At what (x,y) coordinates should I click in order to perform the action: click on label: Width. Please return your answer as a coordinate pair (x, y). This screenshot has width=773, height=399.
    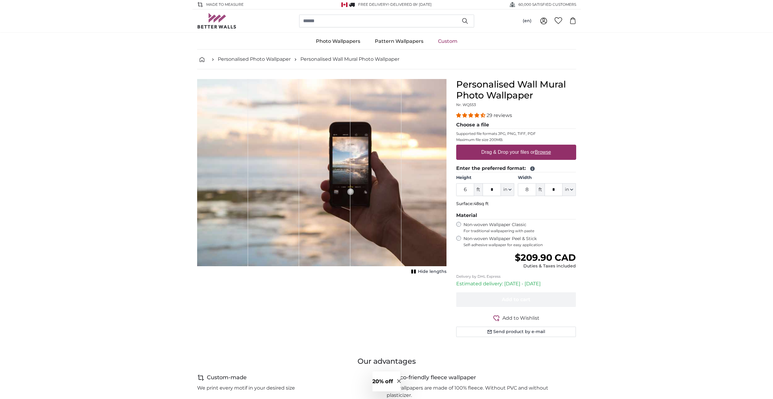
    Looking at the image, I should click on (546, 178).